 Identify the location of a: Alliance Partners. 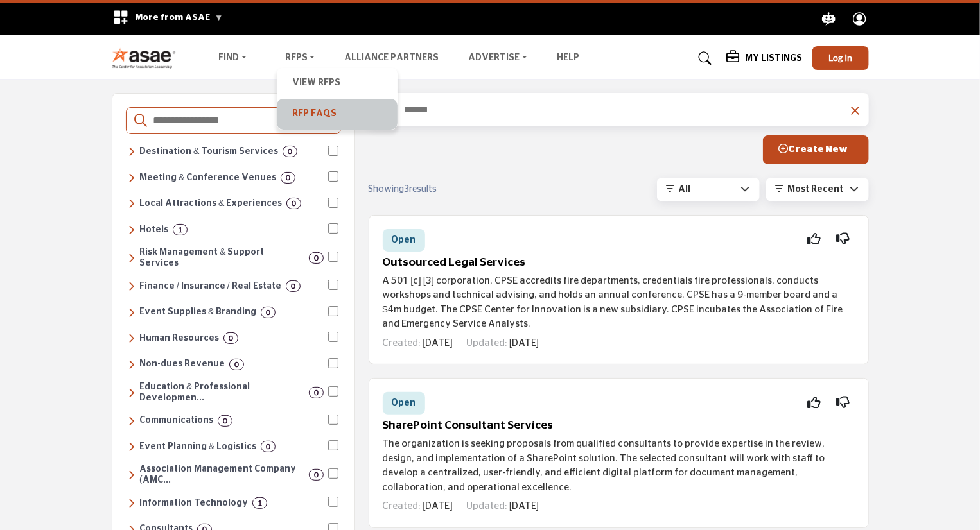
(391, 58).